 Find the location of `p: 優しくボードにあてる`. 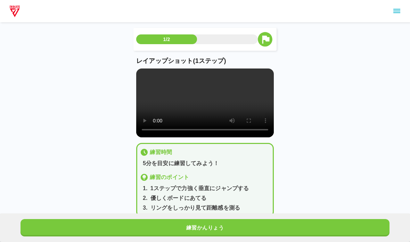

p: 優しくボードにあてる is located at coordinates (179, 198).